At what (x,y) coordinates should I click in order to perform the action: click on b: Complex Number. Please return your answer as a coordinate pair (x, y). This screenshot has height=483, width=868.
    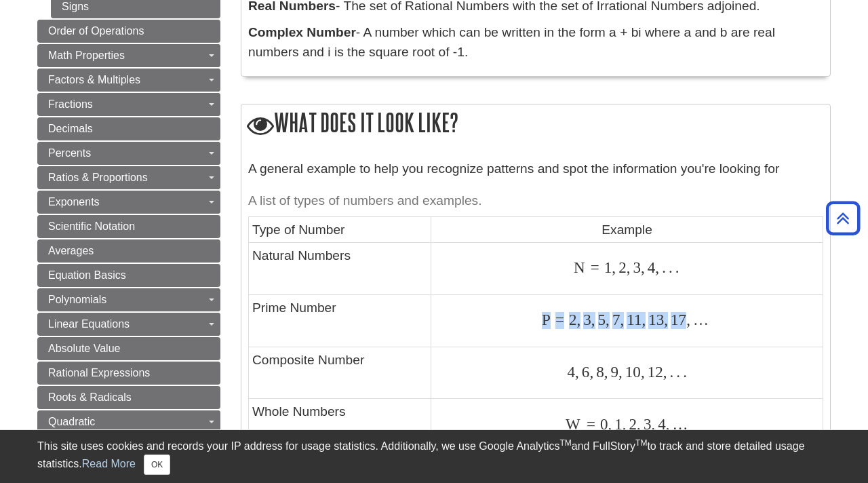
    Looking at the image, I should click on (302, 32).